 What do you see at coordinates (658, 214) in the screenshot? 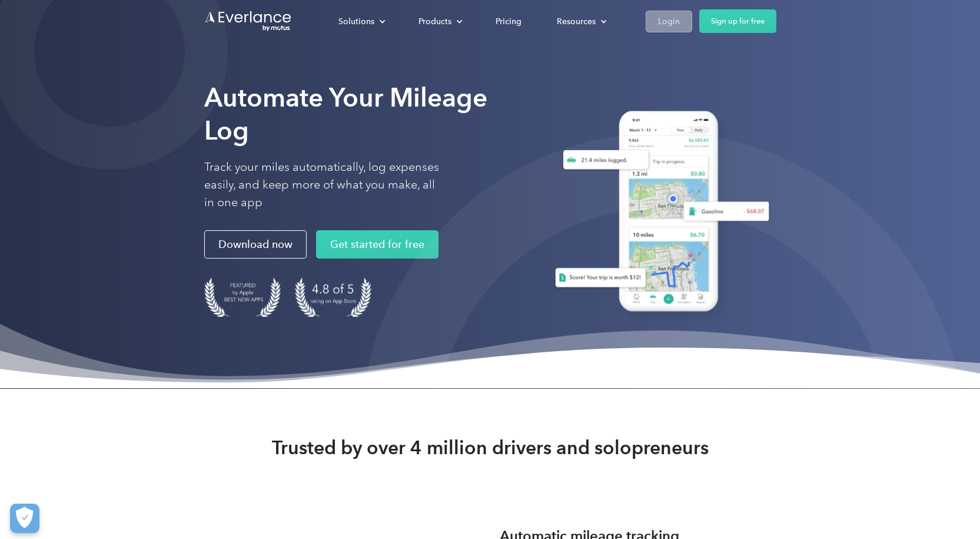
I see `img: Everlance, mileage tracker app, expense tracking app` at bounding box center [658, 214].